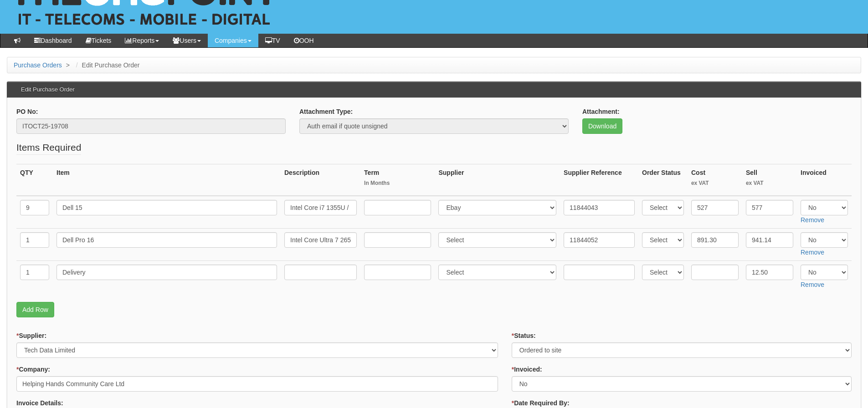 Image resolution: width=868 pixels, height=408 pixels. Describe the element at coordinates (326, 112) in the screenshot. I see `label: Attachment Type:` at that location.